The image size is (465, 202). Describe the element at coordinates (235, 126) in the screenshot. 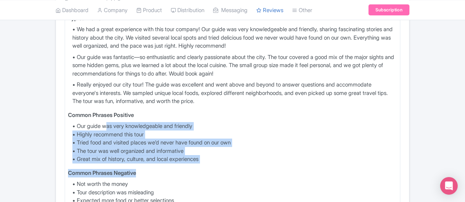

I see `li: • Our guide was very knowledgeable and friendly` at that location.